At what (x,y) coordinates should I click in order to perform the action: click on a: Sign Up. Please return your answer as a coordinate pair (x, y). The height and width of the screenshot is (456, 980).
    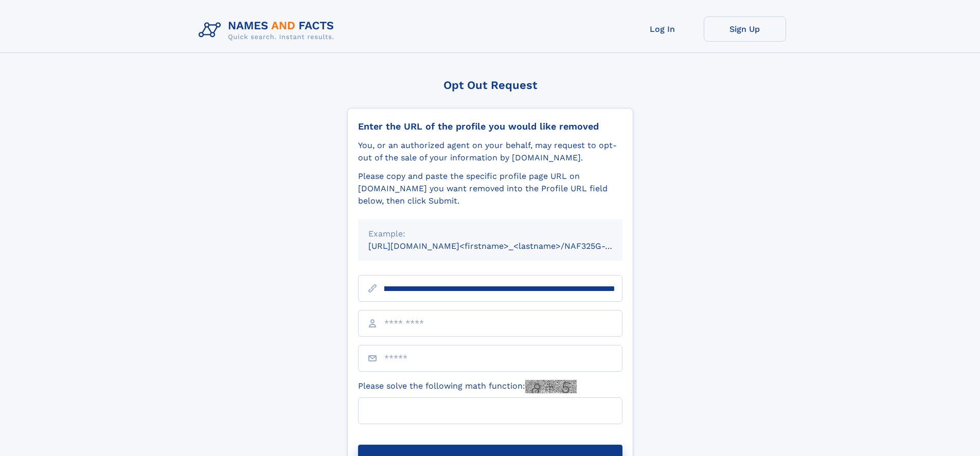
    Looking at the image, I should click on (745, 29).